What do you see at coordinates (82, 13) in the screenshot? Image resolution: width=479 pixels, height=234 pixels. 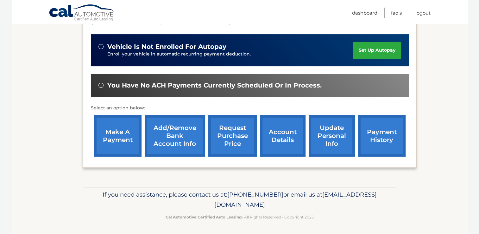 I see `a: Cal Automotive` at bounding box center [82, 13].